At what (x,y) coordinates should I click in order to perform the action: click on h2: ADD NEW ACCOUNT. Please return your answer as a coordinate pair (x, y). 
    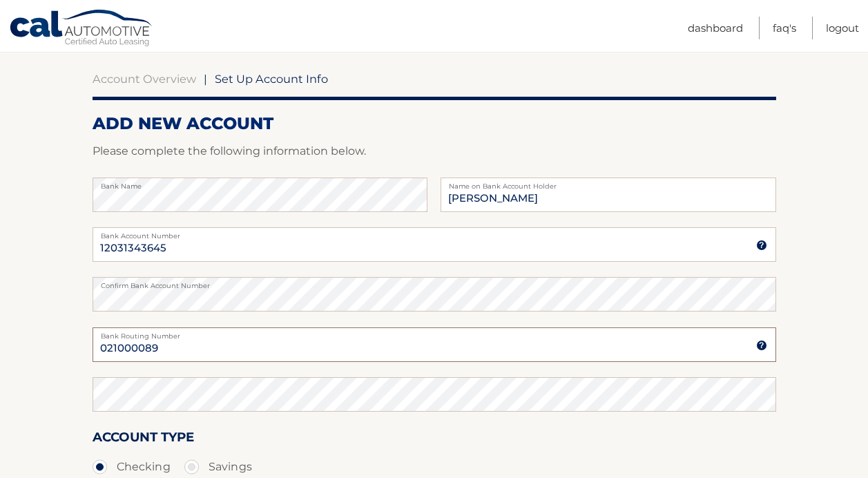
    Looking at the image, I should click on (434, 124).